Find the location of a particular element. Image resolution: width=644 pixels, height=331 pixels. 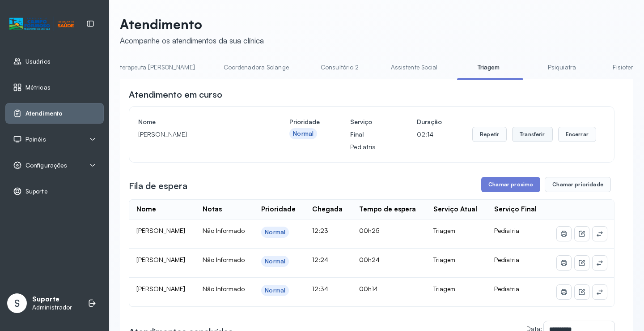

div: Chegada is located at coordinates (327, 209).